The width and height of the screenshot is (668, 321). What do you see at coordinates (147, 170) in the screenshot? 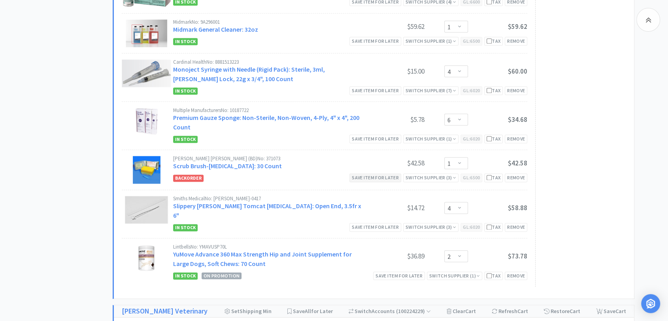
I see `img: 348b171ee3e34ccbbbea7732cd6b5932_10318.png` at bounding box center [147, 170].